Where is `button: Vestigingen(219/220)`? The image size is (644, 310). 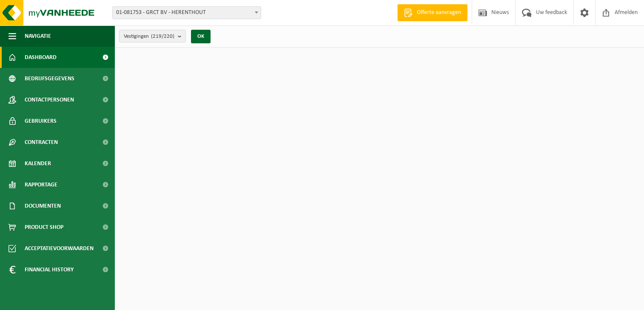
button: Vestigingen(219/220) is located at coordinates (152, 36).